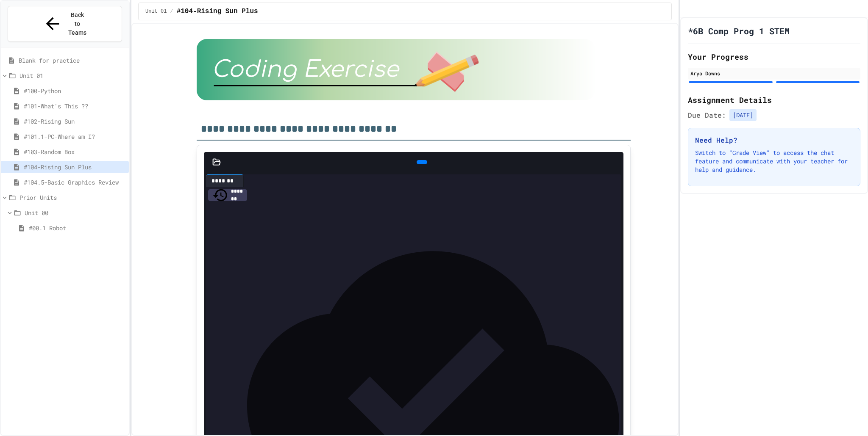  Describe the element at coordinates (73, 197) in the screenshot. I see `span: Prior Units` at that location.